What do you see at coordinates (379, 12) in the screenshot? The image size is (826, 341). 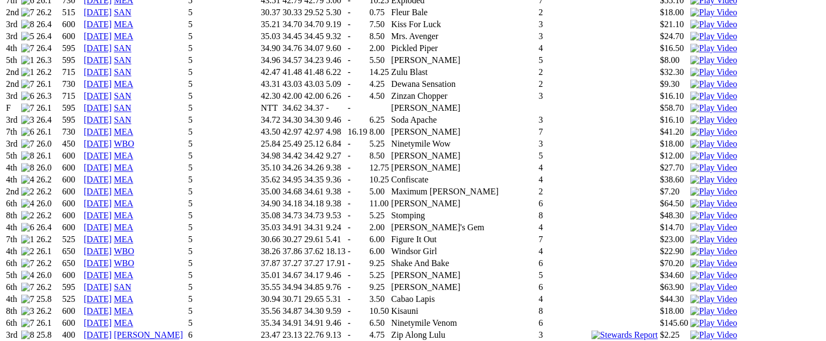 I see `td: 0.75` at bounding box center [379, 12].